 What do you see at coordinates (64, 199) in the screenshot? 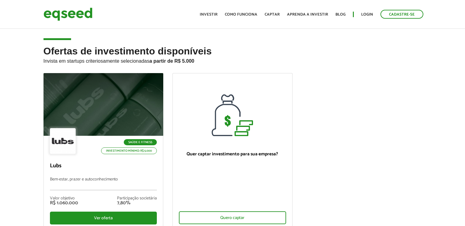
I see `div: Valor objetivo` at bounding box center [64, 199].